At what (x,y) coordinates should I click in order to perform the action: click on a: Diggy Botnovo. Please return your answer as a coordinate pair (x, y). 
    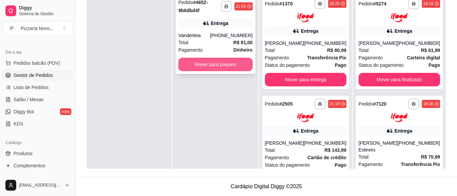
    Looking at the image, I should click on (38, 112).